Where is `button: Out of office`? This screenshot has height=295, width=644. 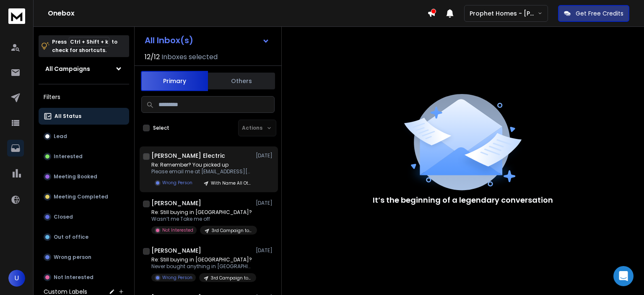
button: Out of office is located at coordinates (84, 237).